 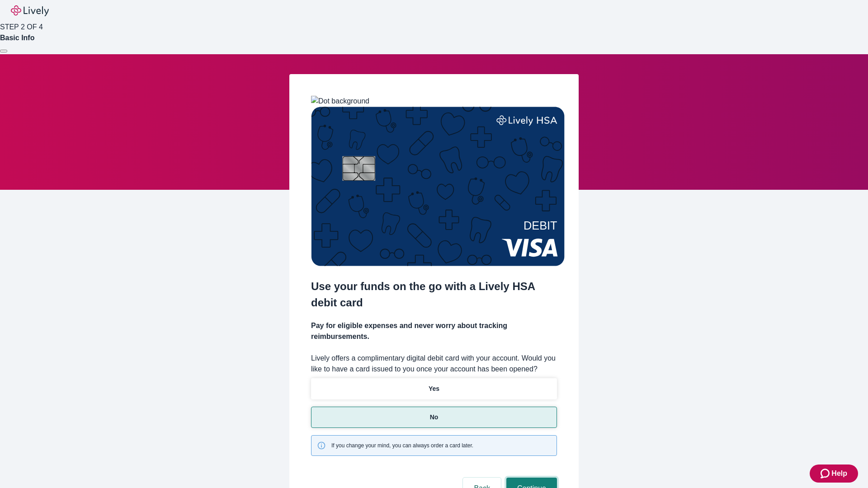 I want to click on p: Yes, so click(x=434, y=388).